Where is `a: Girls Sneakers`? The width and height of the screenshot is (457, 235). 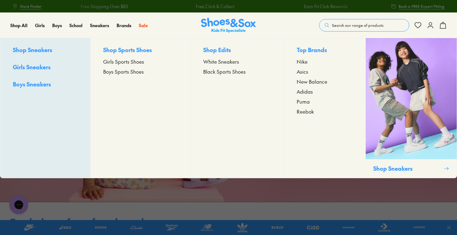
a: Girls Sneakers is located at coordinates (45, 67).